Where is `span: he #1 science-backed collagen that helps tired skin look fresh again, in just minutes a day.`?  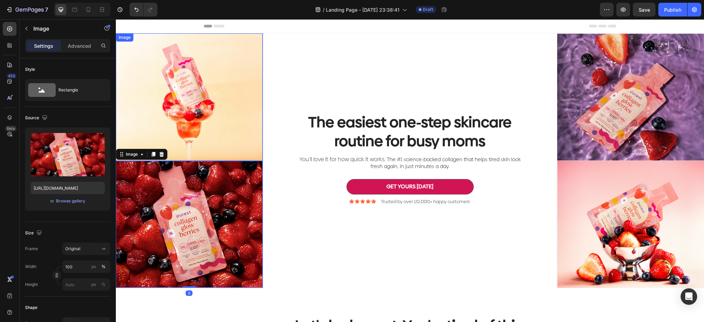 span: he #1 science-backed collagen that helps tired skin look fresh again, in just minutes a day. is located at coordinates (330, 144).